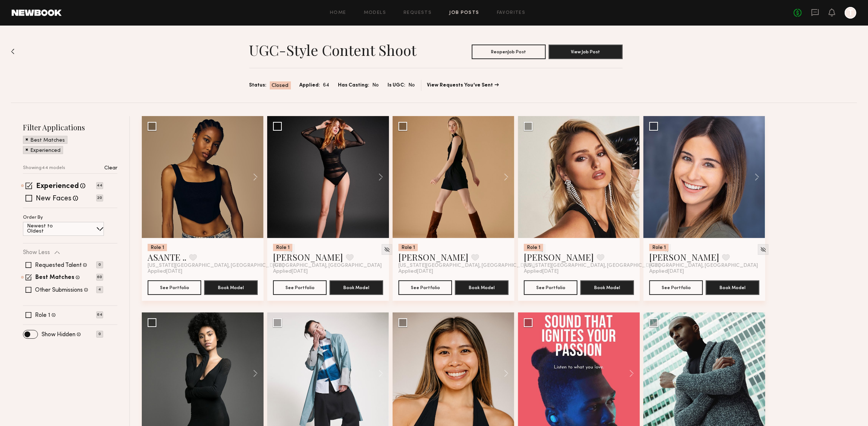 The image size is (868, 426). I want to click on a: Job Posts, so click(464, 13).